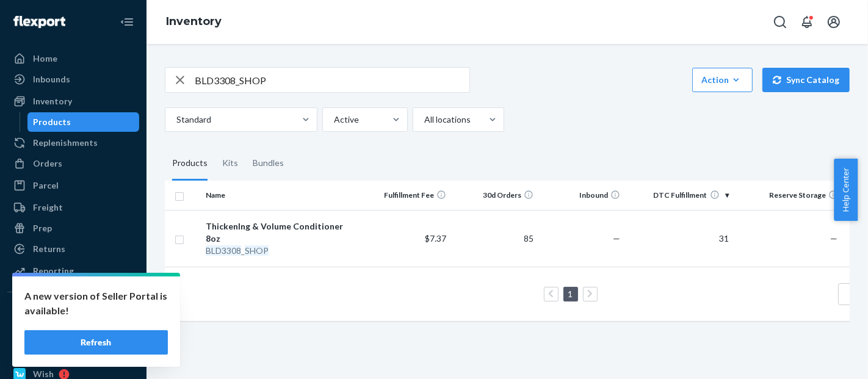 This screenshot has width=868, height=379. Describe the element at coordinates (332, 80) in the screenshot. I see `input: Search inventory by name or sku` at that location.